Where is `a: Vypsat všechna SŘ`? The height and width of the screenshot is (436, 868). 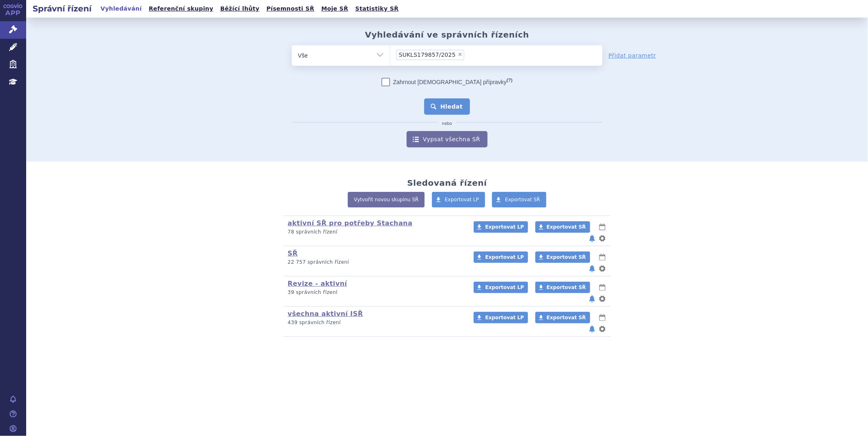 a: Vypsat všechna SŘ is located at coordinates (447, 139).